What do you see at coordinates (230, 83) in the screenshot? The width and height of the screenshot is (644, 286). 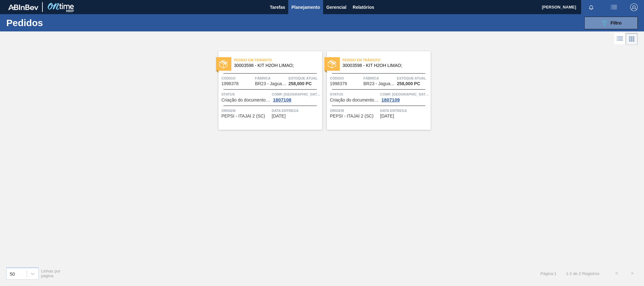 I see `span: 1998378` at bounding box center [230, 83].